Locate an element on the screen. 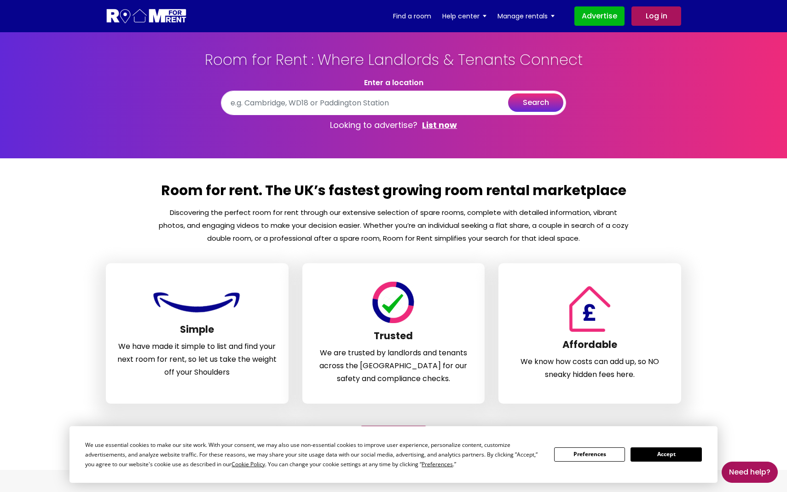 The image size is (787, 492). a: Need Help? is located at coordinates (750, 472).